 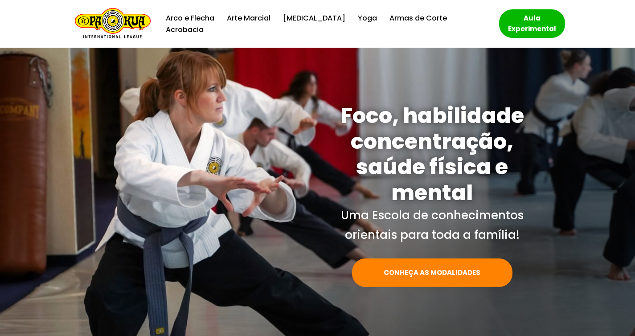 I want to click on a: Arco e Flecha, so click(x=190, y=18).